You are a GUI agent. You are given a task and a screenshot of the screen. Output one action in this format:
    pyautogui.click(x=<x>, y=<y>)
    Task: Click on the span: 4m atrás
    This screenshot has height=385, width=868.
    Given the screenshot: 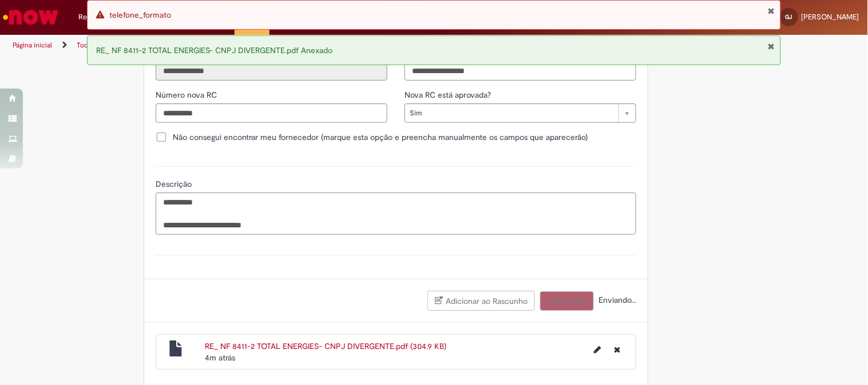 What is the action you would take?
    pyautogui.click(x=220, y=358)
    